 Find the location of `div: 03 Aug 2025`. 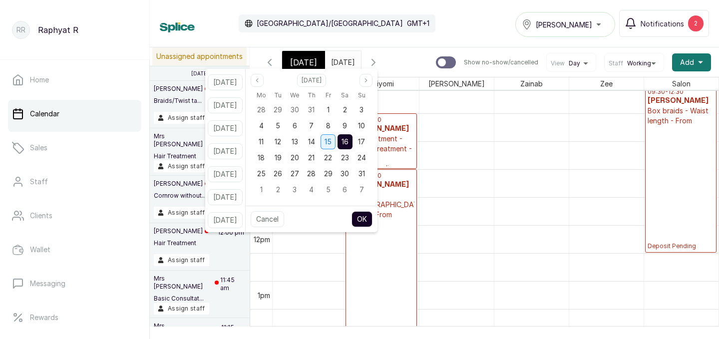

div: 03 Aug 2025 is located at coordinates (361, 110).